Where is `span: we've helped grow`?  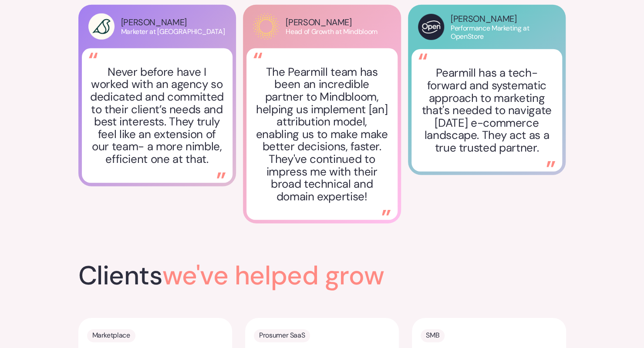
span: we've helped grow is located at coordinates (273, 275).